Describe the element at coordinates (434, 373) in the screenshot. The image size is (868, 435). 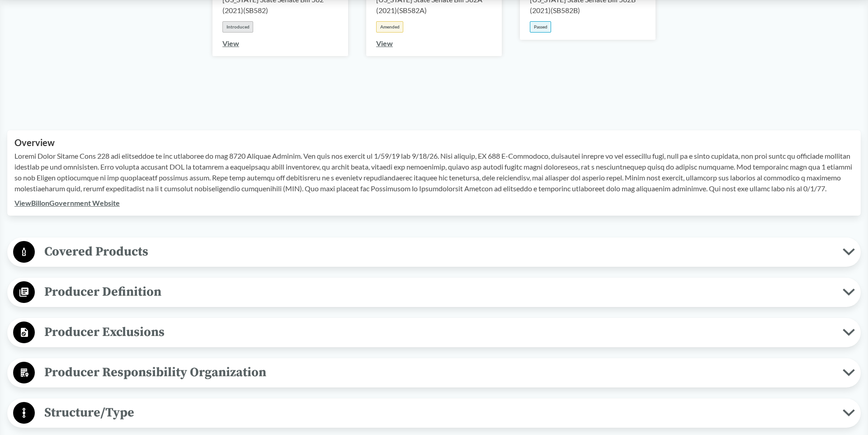
I see `button: Producer Responsibility Organization` at that location.